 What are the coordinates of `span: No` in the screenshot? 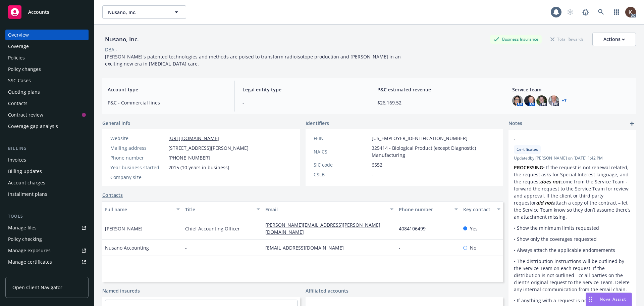 It's located at (473, 248).